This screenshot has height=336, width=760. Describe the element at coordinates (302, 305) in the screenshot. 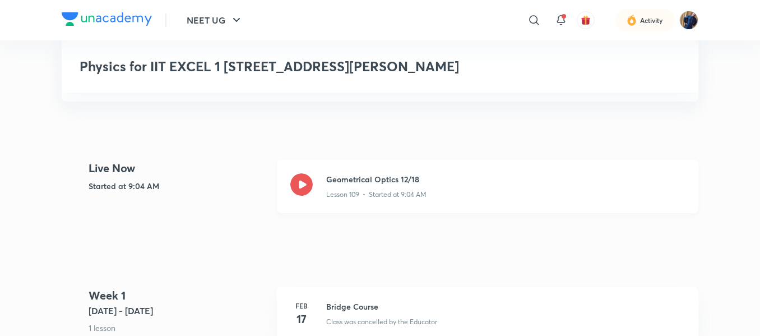

I see `h6: Feb` at that location.